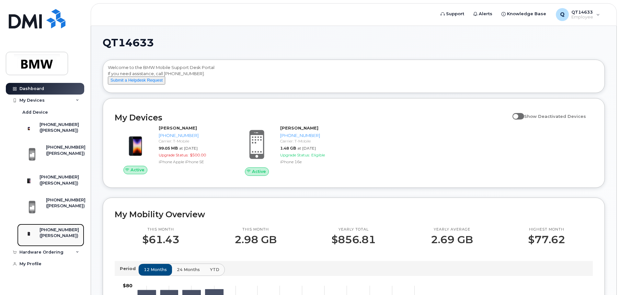  Describe the element at coordinates (515, 113) in the screenshot. I see `input: Show Deactivated Devices` at that location.